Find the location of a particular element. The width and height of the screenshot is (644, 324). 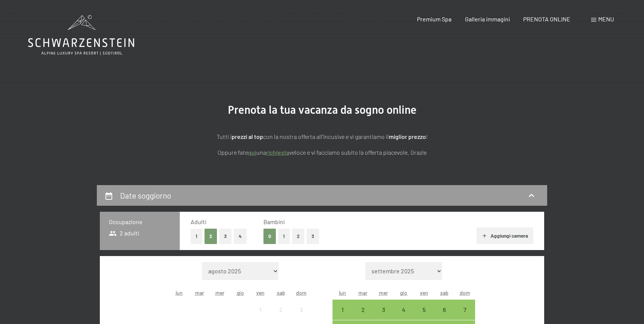

div: Tue Sep 02 2025 is located at coordinates (363, 310).